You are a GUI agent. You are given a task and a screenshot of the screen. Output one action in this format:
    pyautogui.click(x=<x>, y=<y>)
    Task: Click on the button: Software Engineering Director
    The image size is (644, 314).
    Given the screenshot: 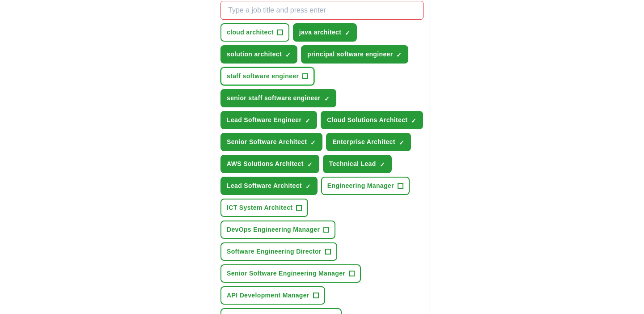 What is the action you would take?
    pyautogui.click(x=278, y=251)
    